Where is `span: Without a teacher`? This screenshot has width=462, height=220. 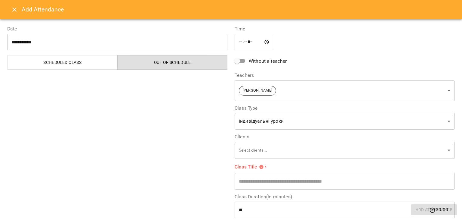 span: Without a teacher is located at coordinates (268, 61).